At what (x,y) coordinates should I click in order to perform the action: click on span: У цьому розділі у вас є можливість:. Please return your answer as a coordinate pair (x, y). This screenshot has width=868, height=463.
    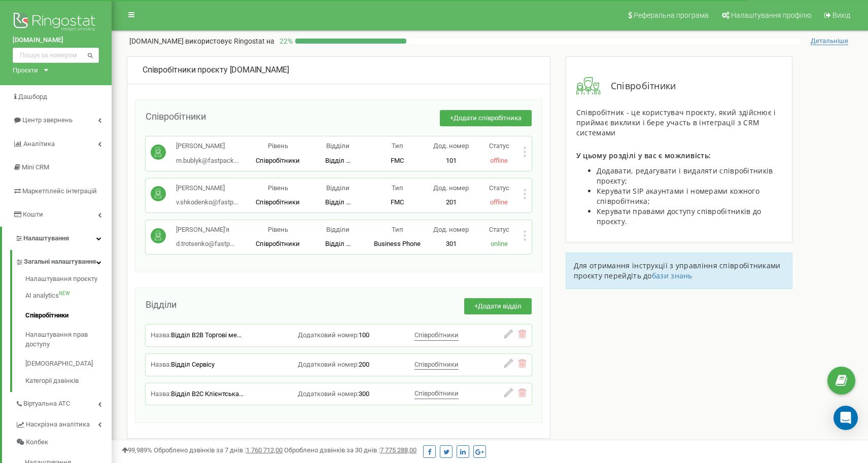
    Looking at the image, I should click on (644, 156).